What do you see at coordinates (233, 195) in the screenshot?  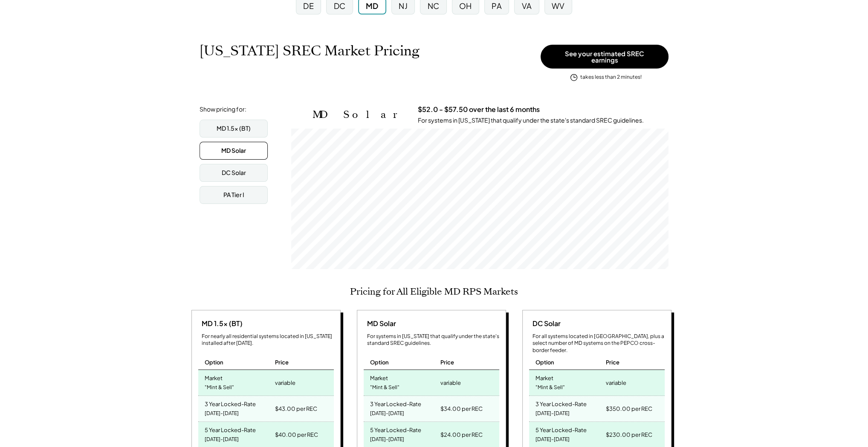 I see `div: PA Tier I` at bounding box center [233, 195].